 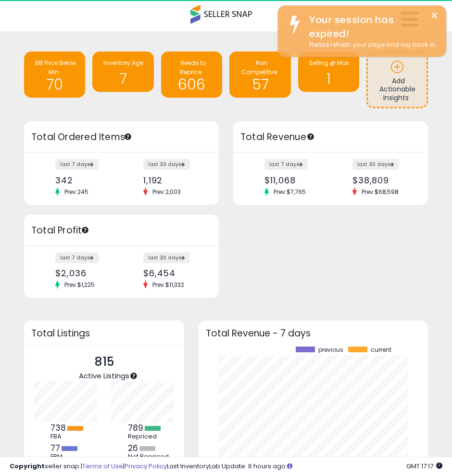 What do you see at coordinates (382, 180) in the screenshot?
I see `div: $38,809` at bounding box center [382, 180].